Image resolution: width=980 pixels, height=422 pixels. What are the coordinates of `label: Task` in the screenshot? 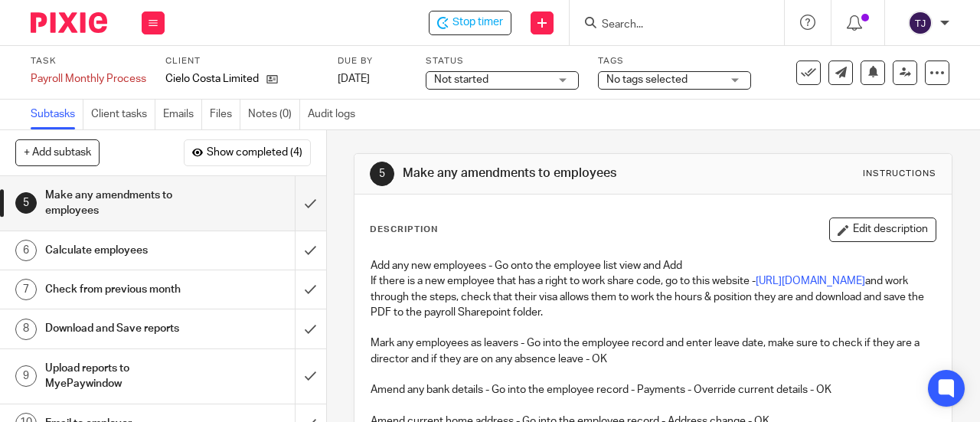 It's located at (88, 61).